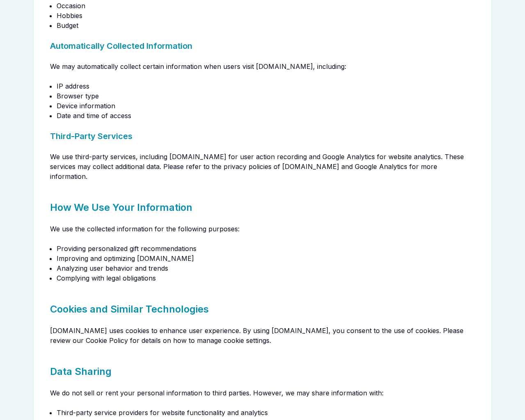  I want to click on li: Complying with legal obligations, so click(266, 278).